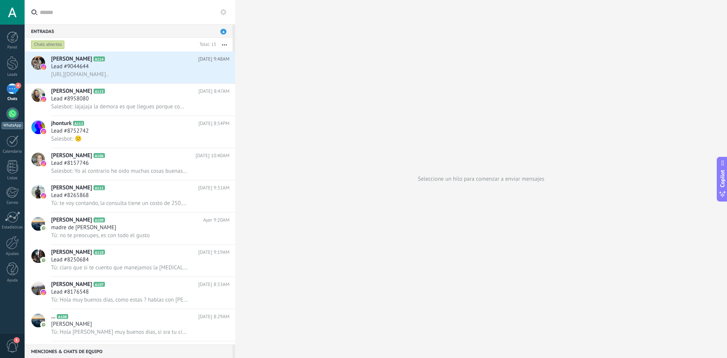 The width and height of the screenshot is (727, 358). I want to click on div: Chats, so click(13, 99).